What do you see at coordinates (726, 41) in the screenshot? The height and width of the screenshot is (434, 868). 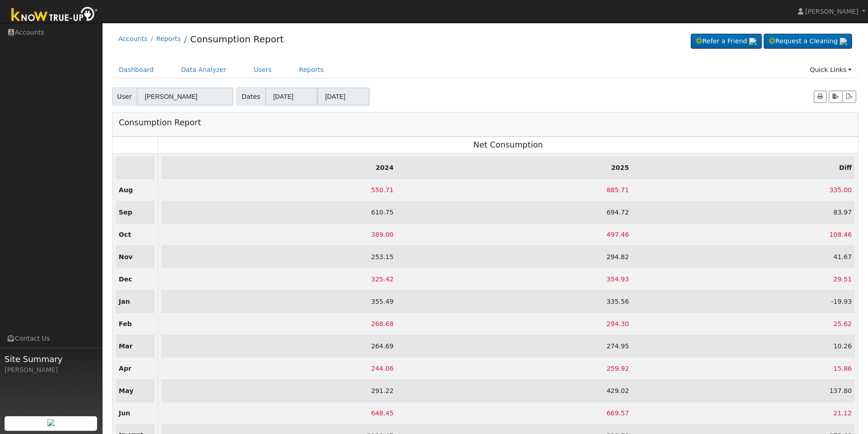 I see `a: Refer a Friend` at bounding box center [726, 41].